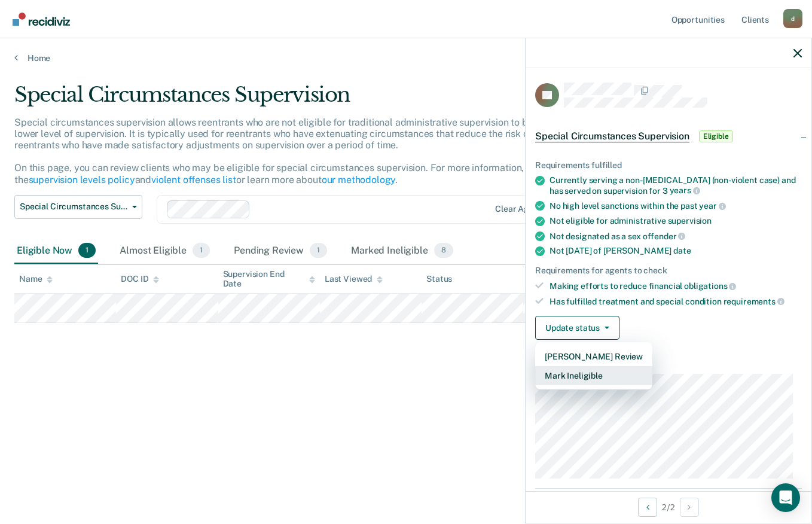 Image resolution: width=812 pixels, height=524 pixels. What do you see at coordinates (319, 99) in the screenshot?
I see `div: Special Circumstances Supervision` at bounding box center [319, 99].